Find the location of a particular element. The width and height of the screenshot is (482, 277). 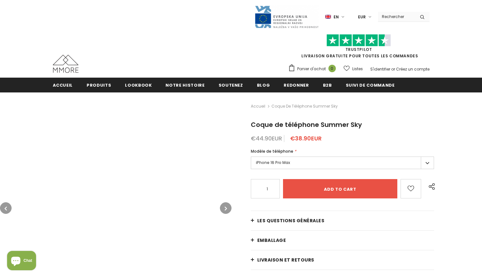

span: or is located at coordinates (393, 69).